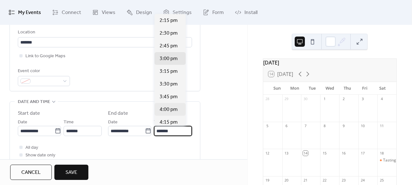 The height and width of the screenshot is (185, 412). I want to click on span: 4:15 pm, so click(168, 122).